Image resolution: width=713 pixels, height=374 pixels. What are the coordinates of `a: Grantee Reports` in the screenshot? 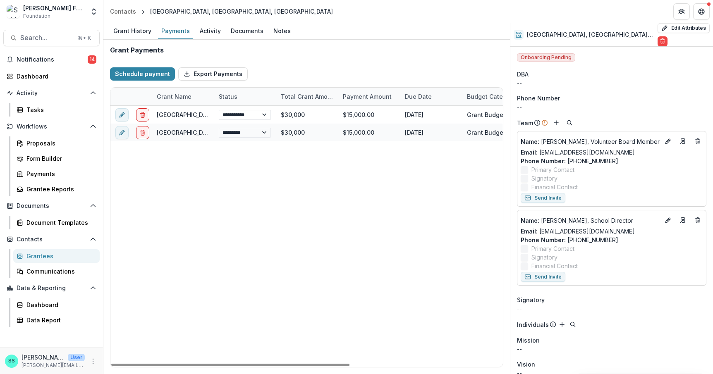 It's located at (56, 189).